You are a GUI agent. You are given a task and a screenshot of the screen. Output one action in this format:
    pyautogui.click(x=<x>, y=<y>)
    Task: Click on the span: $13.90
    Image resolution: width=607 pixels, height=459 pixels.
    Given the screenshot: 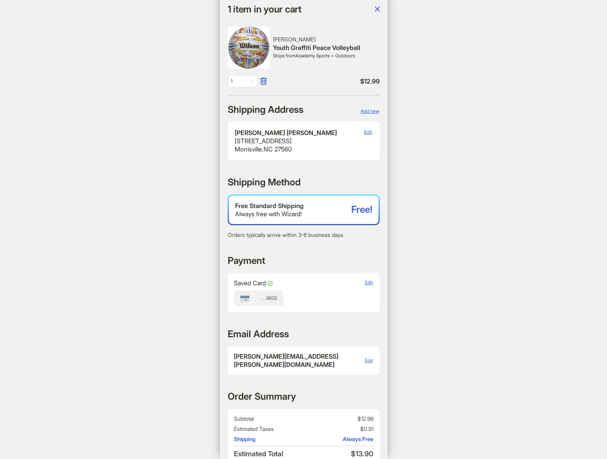 What is the action you would take?
    pyautogui.click(x=339, y=453)
    